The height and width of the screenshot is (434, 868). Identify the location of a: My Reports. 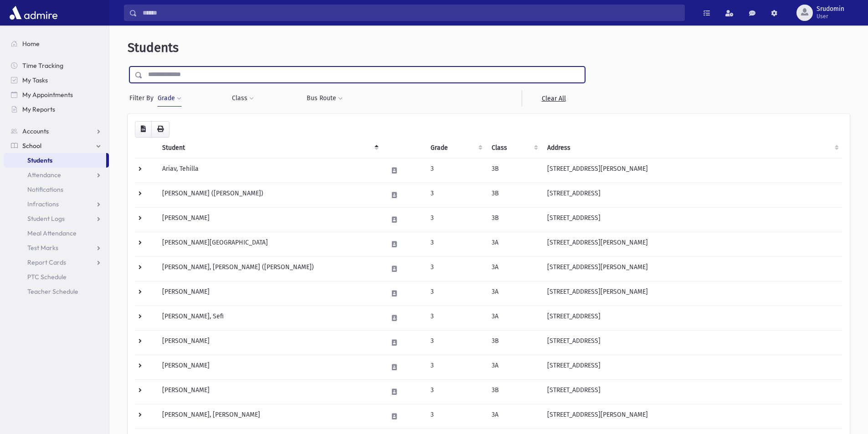
(56, 110).